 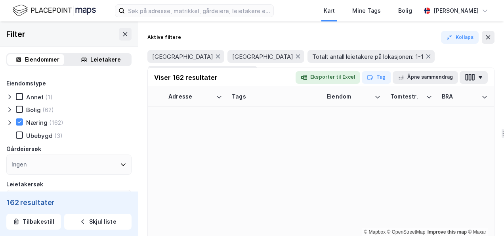 What do you see at coordinates (16, 34) in the screenshot?
I see `div: Filter` at bounding box center [16, 34].